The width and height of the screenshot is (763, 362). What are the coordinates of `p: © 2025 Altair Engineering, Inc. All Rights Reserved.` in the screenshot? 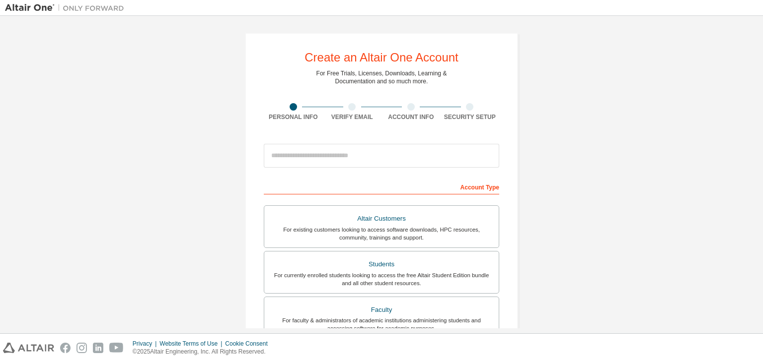 It's located at (203, 352).